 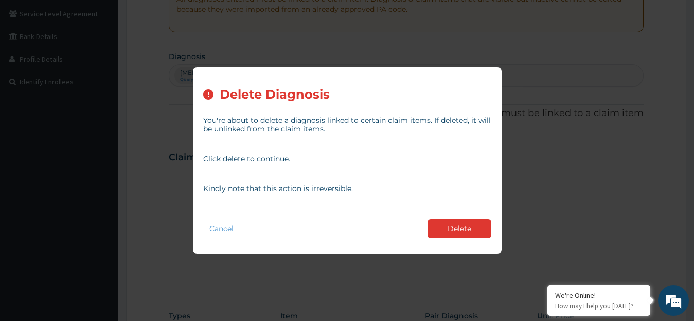 I want to click on h2: Delete Diagnosis, so click(x=275, y=95).